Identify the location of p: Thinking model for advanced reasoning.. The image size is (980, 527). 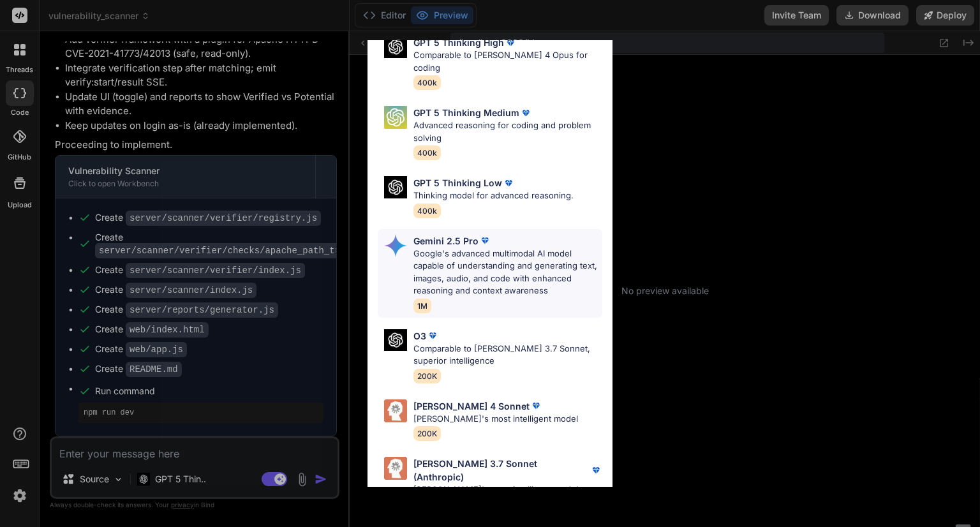
(493, 196).